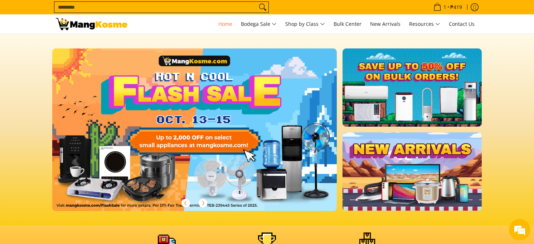  Describe the element at coordinates (259, 24) in the screenshot. I see `a: Bodega Sale` at that location.